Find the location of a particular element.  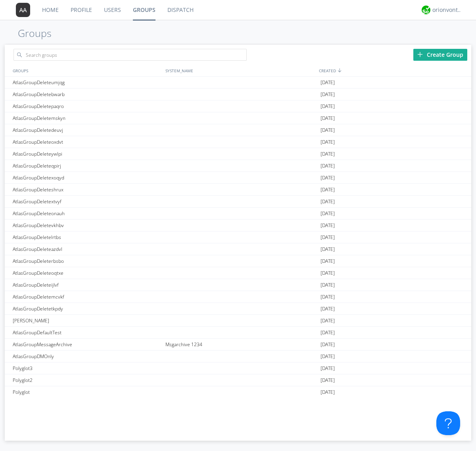

div: AtlasGroupDeleterbsbo is located at coordinates (87, 261).